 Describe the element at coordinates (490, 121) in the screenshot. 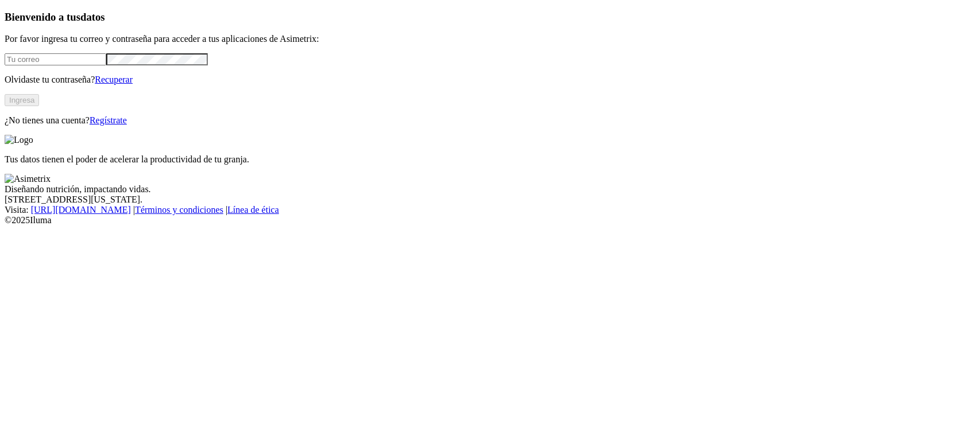

I see `p: ¿No tienes una cuenta?` at that location.